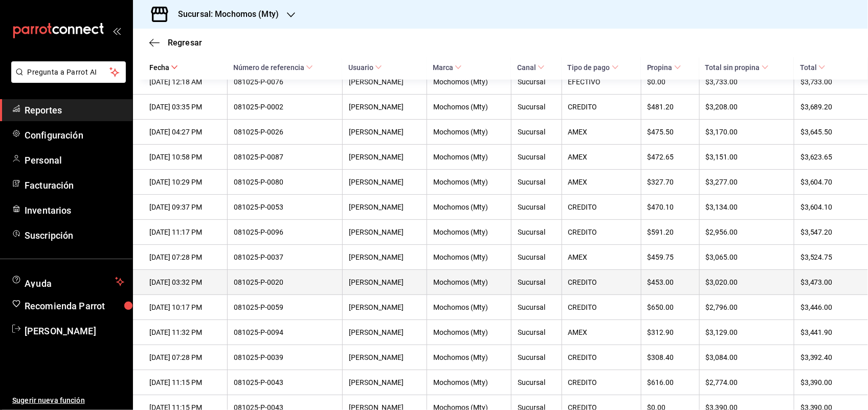 The width and height of the screenshot is (868, 410). Describe the element at coordinates (74, 135) in the screenshot. I see `span: Configuración` at that location.